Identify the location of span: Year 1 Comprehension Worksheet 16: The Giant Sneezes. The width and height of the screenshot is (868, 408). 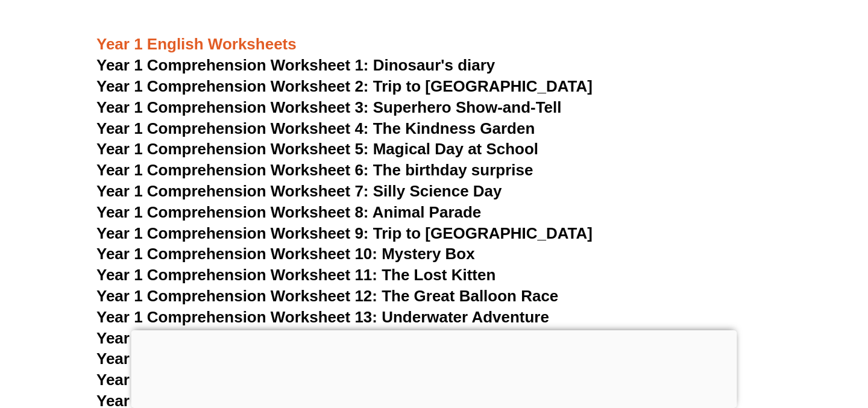
(309, 379).